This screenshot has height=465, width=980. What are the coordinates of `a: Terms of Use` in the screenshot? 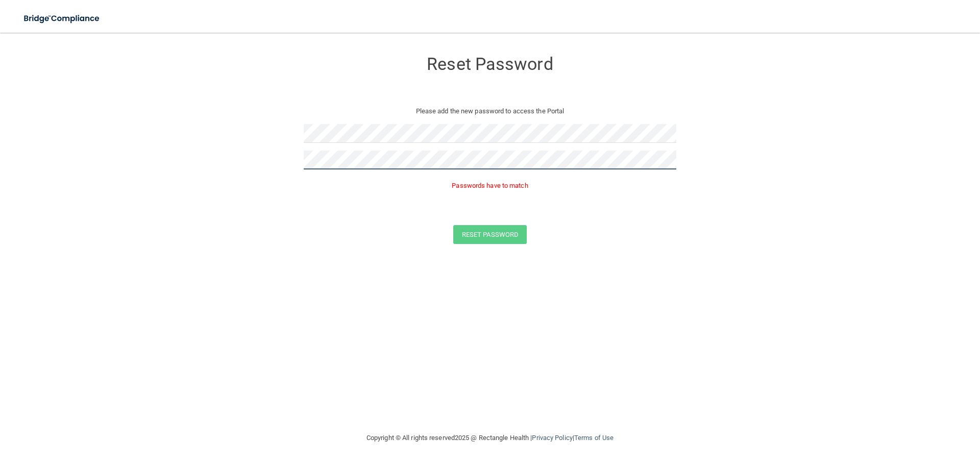 It's located at (594, 437).